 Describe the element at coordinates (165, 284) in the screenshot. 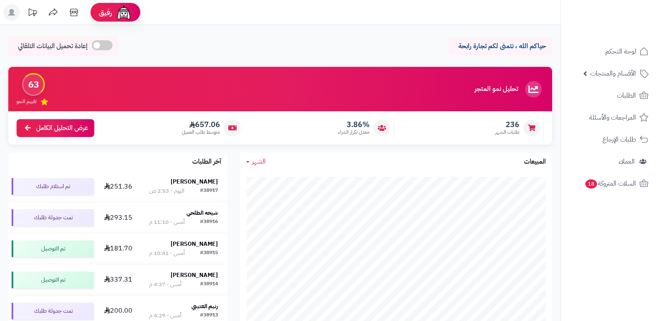

I see `div: أمس - 4:37 م` at that location.